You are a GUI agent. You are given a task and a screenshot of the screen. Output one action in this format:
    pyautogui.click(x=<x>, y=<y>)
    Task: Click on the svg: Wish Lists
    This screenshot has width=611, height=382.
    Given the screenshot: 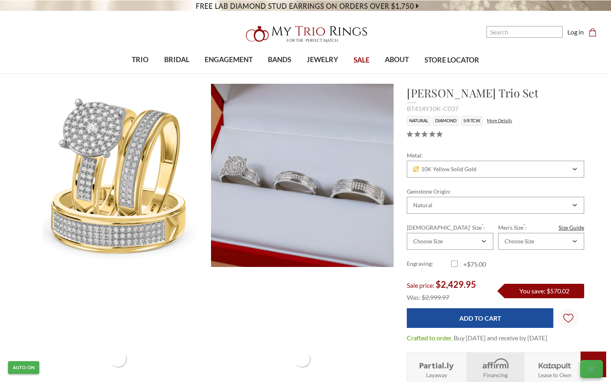 What is the action you would take?
    pyautogui.click(x=568, y=318)
    